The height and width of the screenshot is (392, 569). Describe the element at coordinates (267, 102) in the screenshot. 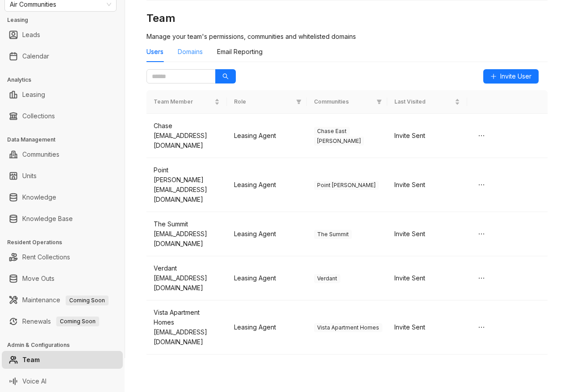

I see `th: Role` at that location.